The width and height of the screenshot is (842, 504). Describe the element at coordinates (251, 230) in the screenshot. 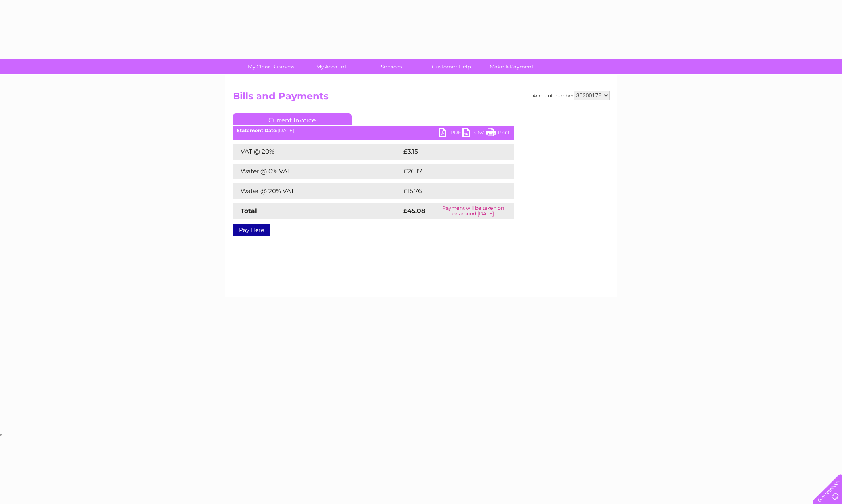

I see `a: Pay Here` at that location.